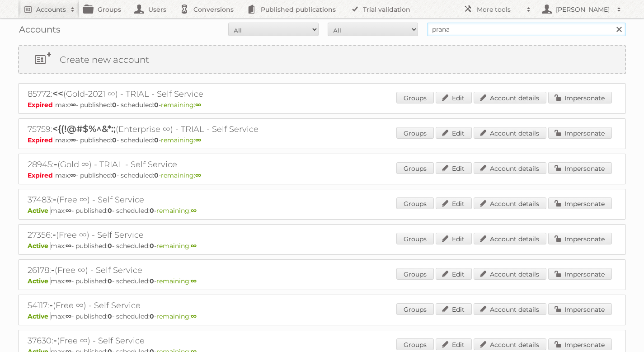 This screenshot has height=352, width=644. Describe the element at coordinates (186, 270) in the screenshot. I see `h2: 26178: (Free ∞) - Self Service` at that location.